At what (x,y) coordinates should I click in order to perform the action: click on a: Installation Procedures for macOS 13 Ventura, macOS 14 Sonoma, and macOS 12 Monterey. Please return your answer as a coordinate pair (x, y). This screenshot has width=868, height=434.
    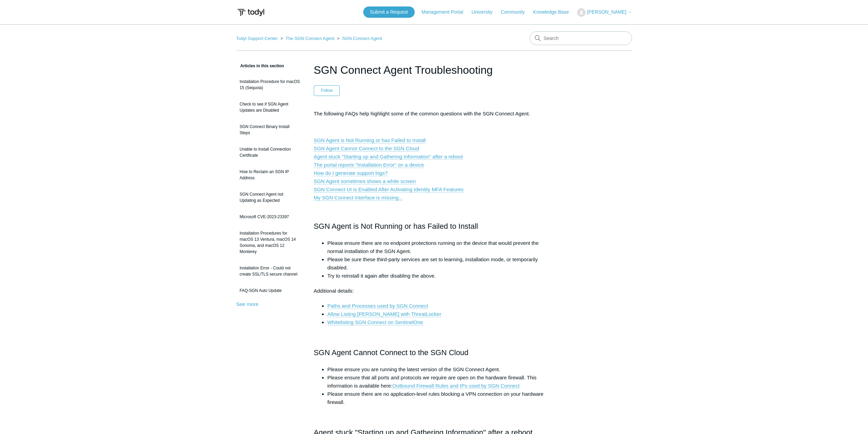
    Looking at the image, I should click on (270, 242).